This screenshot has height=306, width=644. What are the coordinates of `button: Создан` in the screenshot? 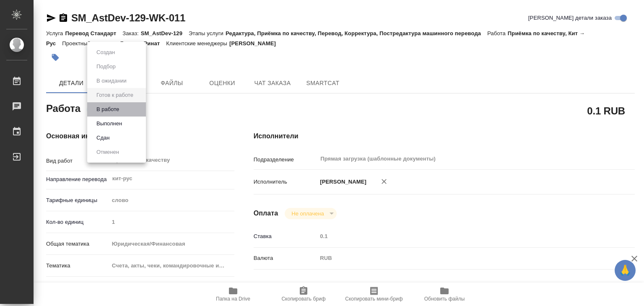 It's located at (105, 52).